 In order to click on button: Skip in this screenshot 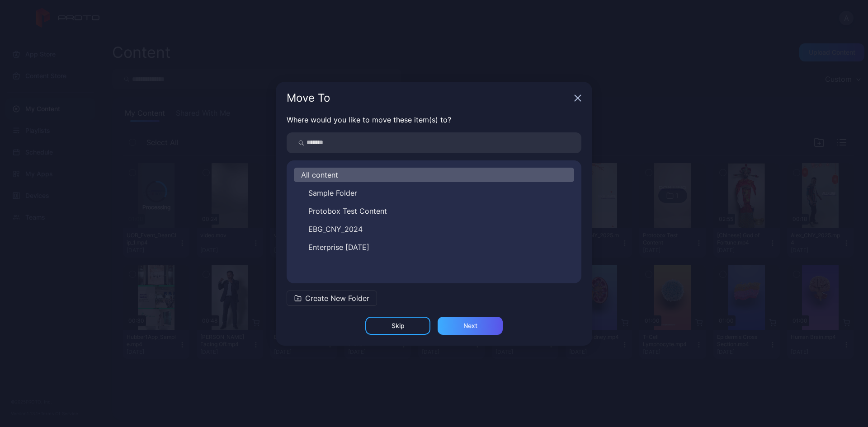, I will do `click(398, 326)`.